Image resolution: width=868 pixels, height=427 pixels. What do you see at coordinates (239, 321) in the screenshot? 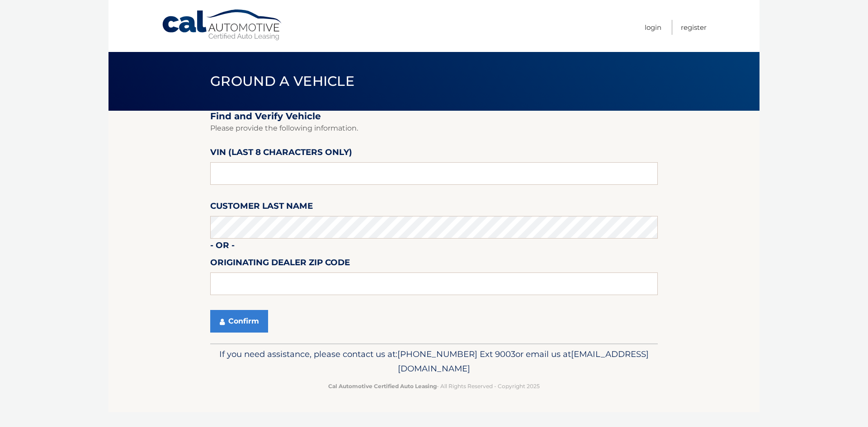
I see `button: Confirm` at bounding box center [239, 321].